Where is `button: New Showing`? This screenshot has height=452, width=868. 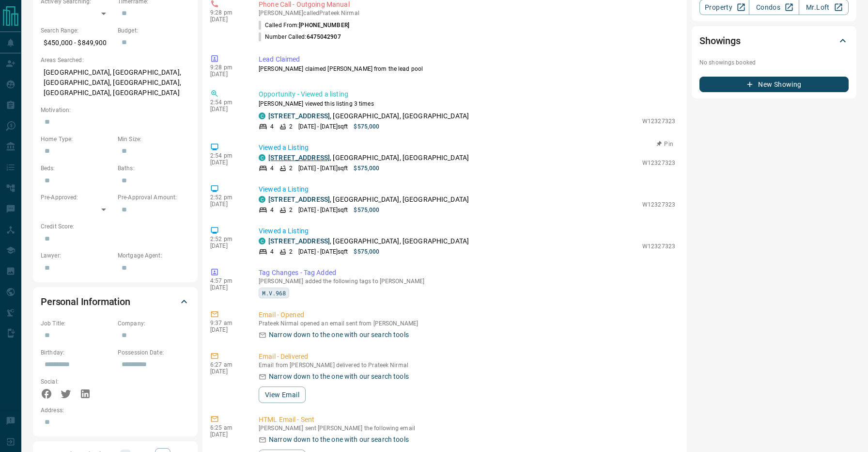
button: New Showing is located at coordinates (774, 84).